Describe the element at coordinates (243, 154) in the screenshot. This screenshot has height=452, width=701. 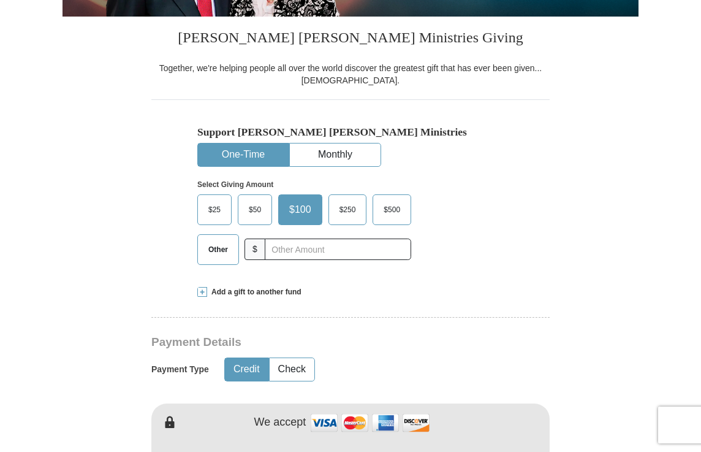
I see `button: One-Time` at that location.